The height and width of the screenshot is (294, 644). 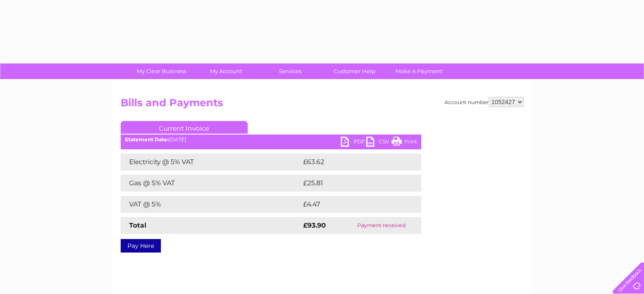 What do you see at coordinates (354, 142) in the screenshot?
I see `a: PDF` at bounding box center [354, 142].